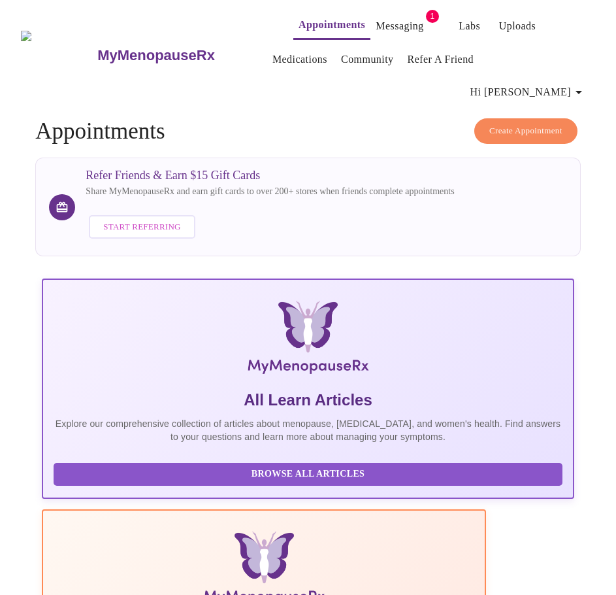 This screenshot has height=595, width=616. Describe the element at coordinates (309, 472) in the screenshot. I see `a: Browse All Articles` at that location.